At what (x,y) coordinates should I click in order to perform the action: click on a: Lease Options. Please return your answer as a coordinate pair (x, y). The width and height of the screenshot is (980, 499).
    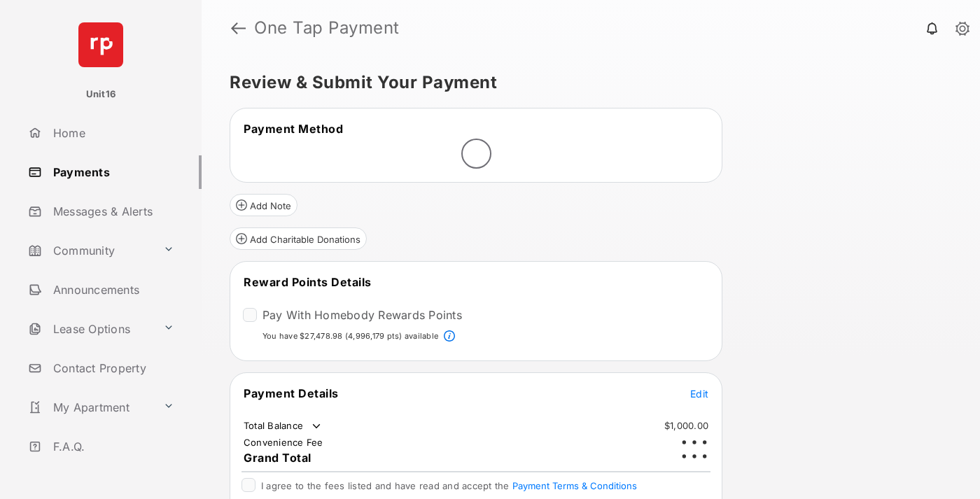
    Looking at the image, I should click on (90, 328).